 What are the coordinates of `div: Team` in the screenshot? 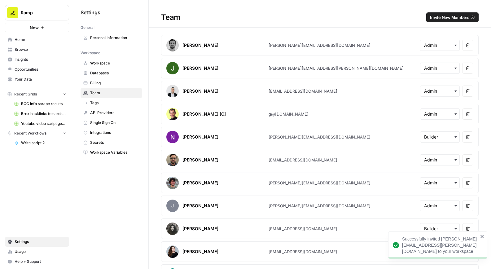 It's located at (320, 17).